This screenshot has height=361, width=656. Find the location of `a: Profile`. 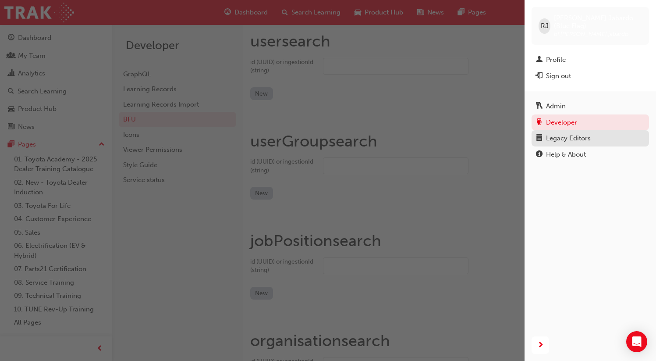

a: Profile is located at coordinates (590, 60).